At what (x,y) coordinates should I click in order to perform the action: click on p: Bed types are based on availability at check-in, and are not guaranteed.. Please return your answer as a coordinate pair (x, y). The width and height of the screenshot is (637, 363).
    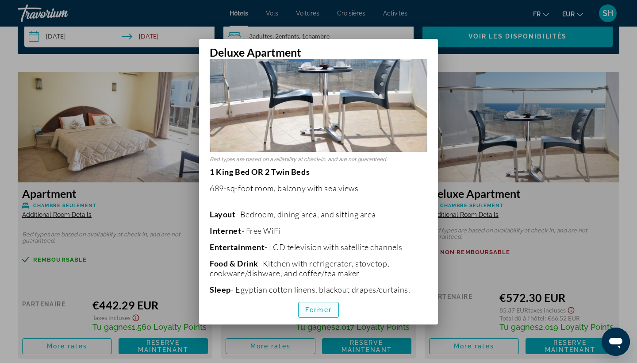
    Looking at the image, I should click on (318, 159).